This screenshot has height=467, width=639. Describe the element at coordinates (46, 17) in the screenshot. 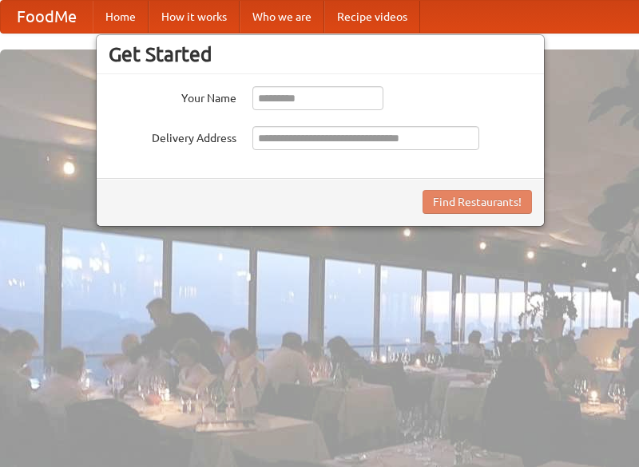

I see `a: FoodMe` at that location.